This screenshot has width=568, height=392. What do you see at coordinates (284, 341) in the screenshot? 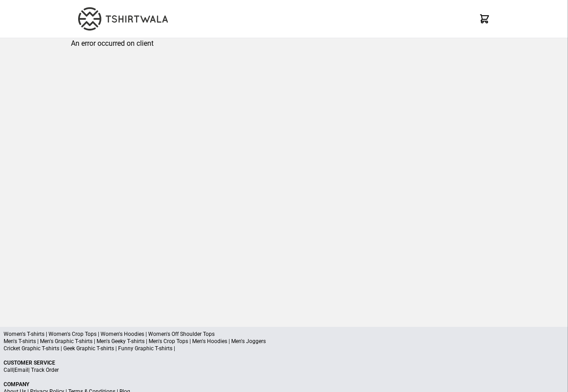
I see `p: Men's T-shirts | Men's Graphic T-shirts | Men's Geeky T-shirts | Men's Crop Tops | Men's Hoodies ...` at bounding box center [284, 341].